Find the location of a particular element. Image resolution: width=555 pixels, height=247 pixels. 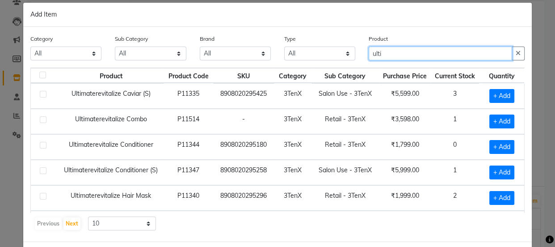

label: Type is located at coordinates (290, 39).